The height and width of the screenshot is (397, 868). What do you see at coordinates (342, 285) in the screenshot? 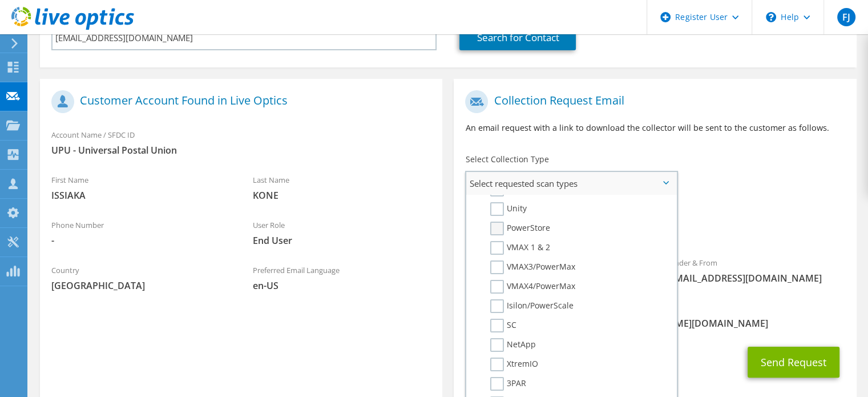
I see `span: en-US` at bounding box center [342, 285].